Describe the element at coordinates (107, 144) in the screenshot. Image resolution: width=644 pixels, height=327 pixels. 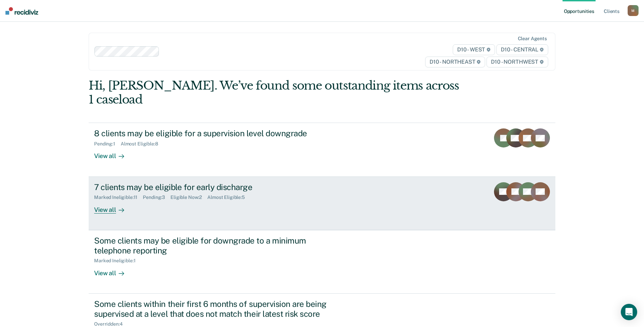
I see `div: Pending : 1` at that location.